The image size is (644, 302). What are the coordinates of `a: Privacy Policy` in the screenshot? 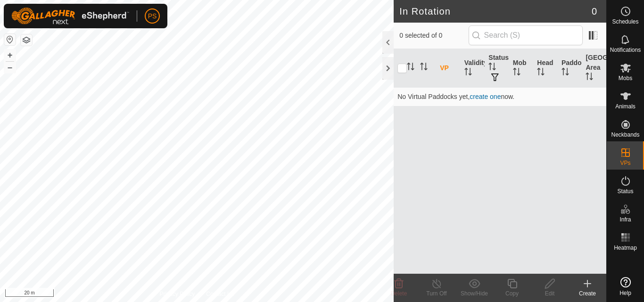 It's located at (177, 294).